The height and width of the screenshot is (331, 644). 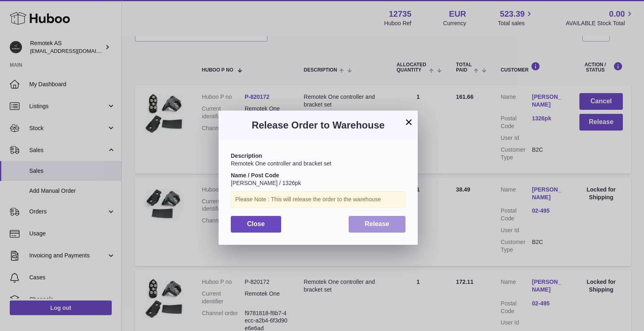 I want to click on span: Release, so click(x=377, y=223).